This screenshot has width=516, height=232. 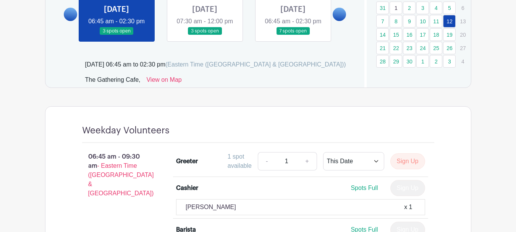 What do you see at coordinates (187, 188) in the screenshot?
I see `div: Cashier` at bounding box center [187, 188].